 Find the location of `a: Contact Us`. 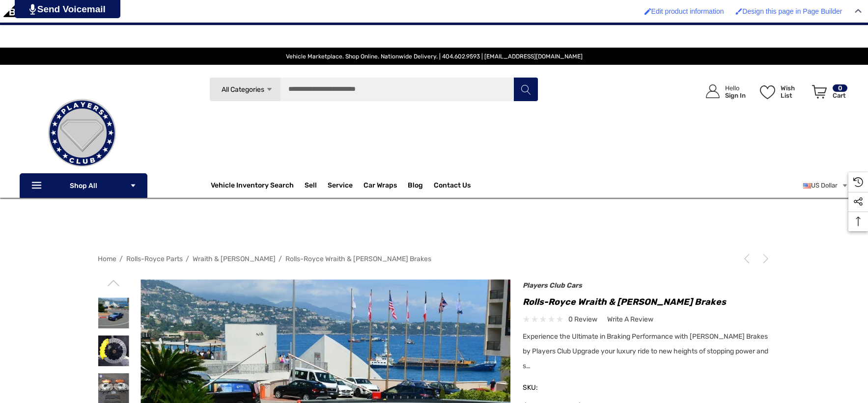

a: Contact Us is located at coordinates (452, 186).